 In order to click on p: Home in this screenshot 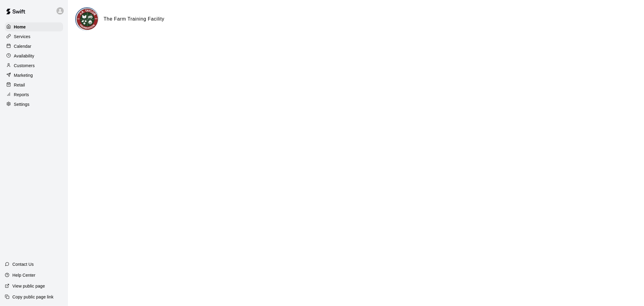, I will do `click(20, 27)`.